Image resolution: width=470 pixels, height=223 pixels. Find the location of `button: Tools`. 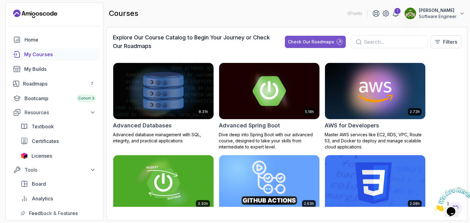

button: Tools is located at coordinates (54, 170).